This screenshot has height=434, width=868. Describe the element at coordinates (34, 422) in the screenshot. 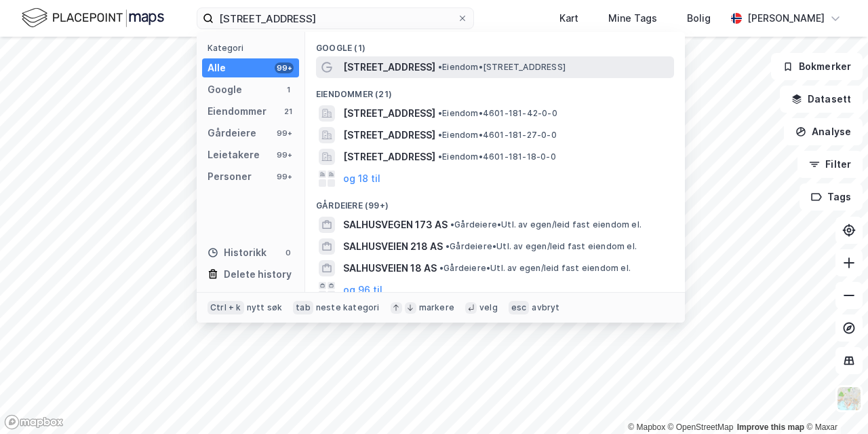

I see `a: Mapbox homepage` at that location.